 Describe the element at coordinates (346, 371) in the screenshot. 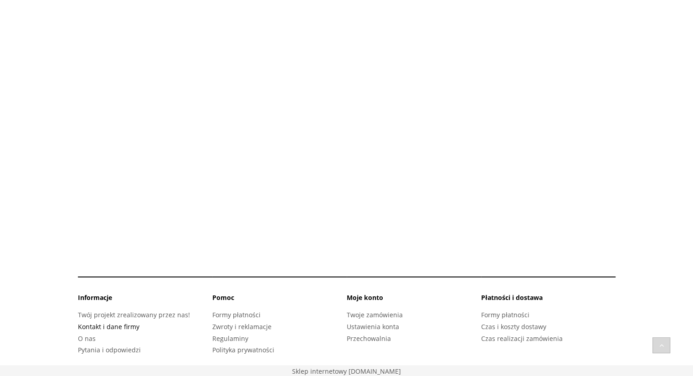

I see `a: Sklep stworzony na platformie Shoper. Przejdź do strony shoper.pl - otwiera się w nowej karcie` at that location.